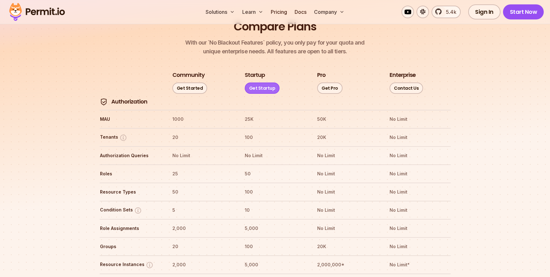 The height and width of the screenshot is (277, 550). What do you see at coordinates (121, 210) in the screenshot?
I see `button: Condition Sets` at bounding box center [121, 210].